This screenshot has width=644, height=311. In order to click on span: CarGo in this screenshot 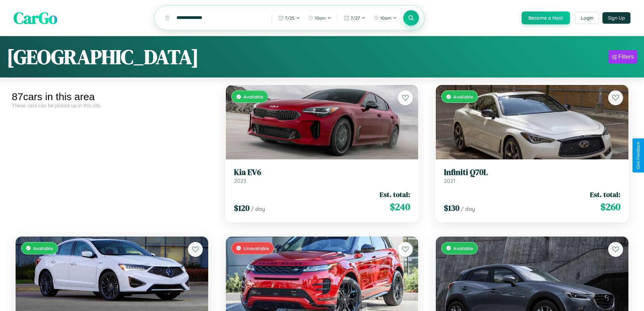, I will do `click(36, 18)`.